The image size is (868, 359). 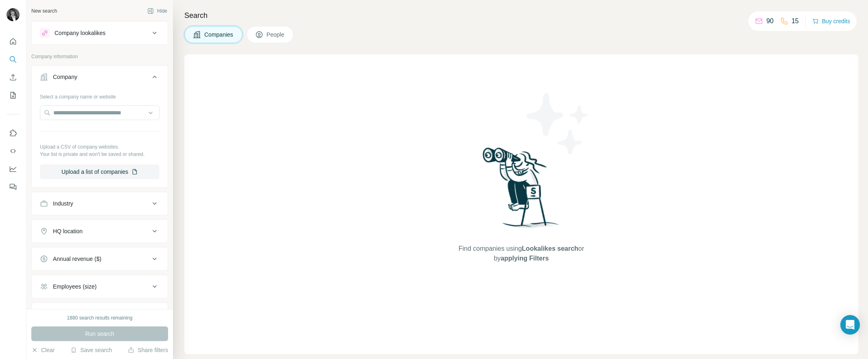 What do you see at coordinates (13, 133) in the screenshot?
I see `button: Use Surfe on LinkedIn` at bounding box center [13, 133].